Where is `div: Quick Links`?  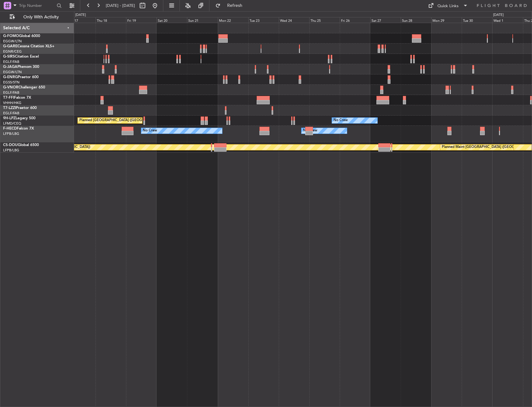
div: Quick Links is located at coordinates (448, 7).